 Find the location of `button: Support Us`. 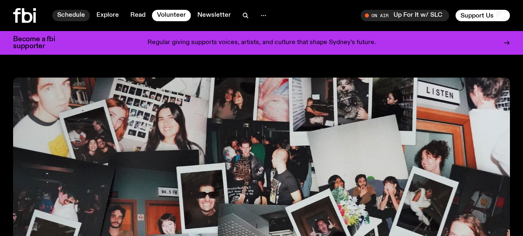

button: Support Us is located at coordinates (483, 16).